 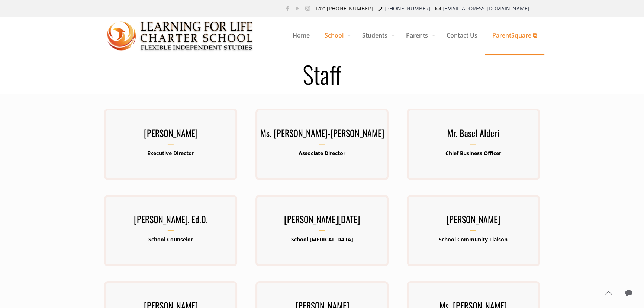 What do you see at coordinates (287, 8) in the screenshot?
I see `a: Facebook icon` at bounding box center [287, 8].